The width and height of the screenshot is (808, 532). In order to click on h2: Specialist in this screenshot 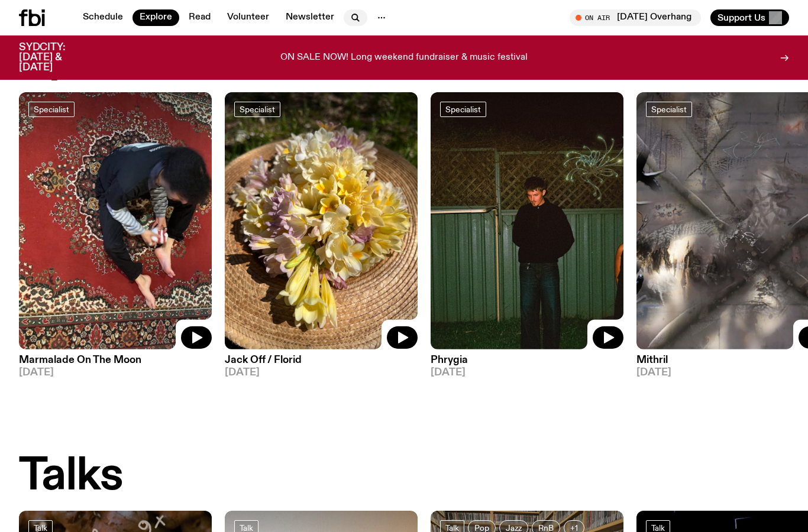, I will do `click(120, 58)`.